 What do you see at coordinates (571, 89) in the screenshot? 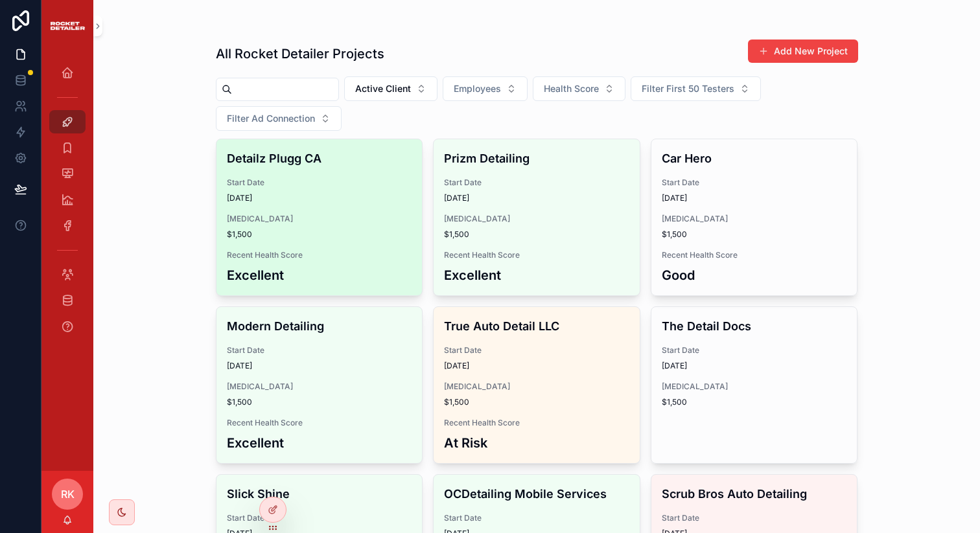
I see `span: Health Score` at bounding box center [571, 89].